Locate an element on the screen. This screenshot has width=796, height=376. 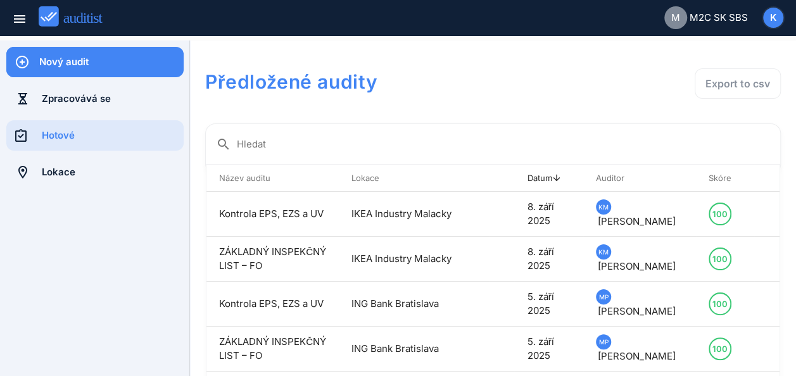
th: Datum: Sorted descending. Activate to remove sorting. is located at coordinates (549, 178).